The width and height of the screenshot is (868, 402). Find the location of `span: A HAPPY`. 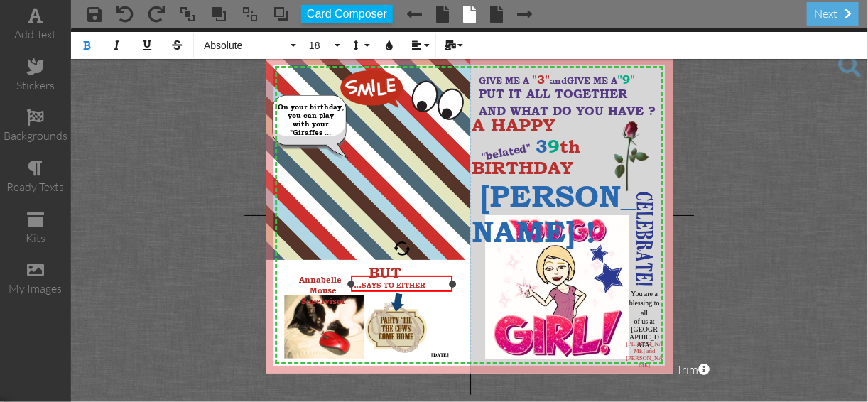

span: A HAPPY is located at coordinates (514, 125).